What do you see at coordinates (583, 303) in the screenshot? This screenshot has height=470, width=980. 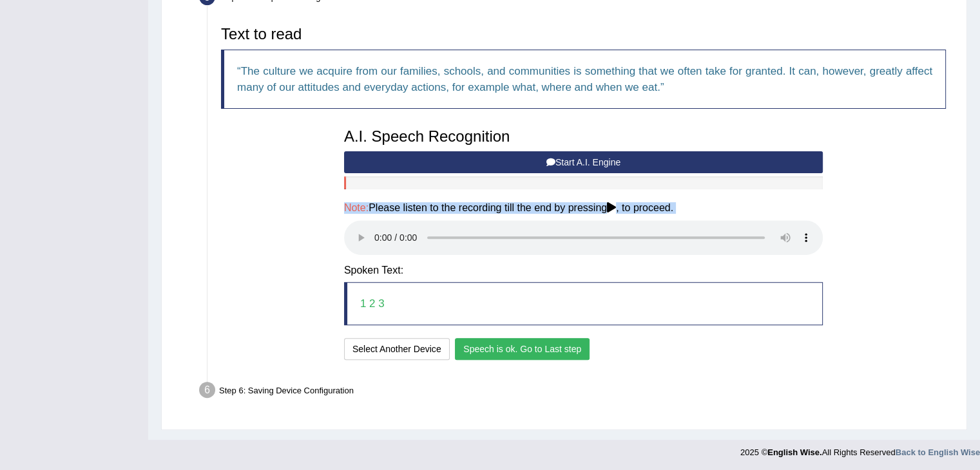 I see `blockquote: 1 2 3` at bounding box center [583, 303].